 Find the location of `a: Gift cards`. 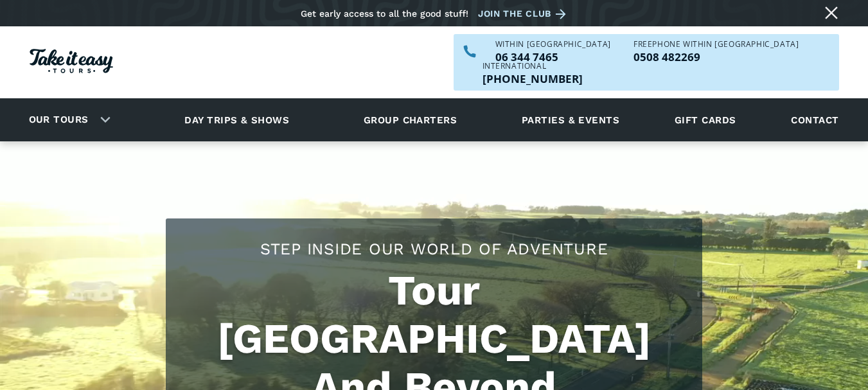

a: Gift cards is located at coordinates (706, 120).